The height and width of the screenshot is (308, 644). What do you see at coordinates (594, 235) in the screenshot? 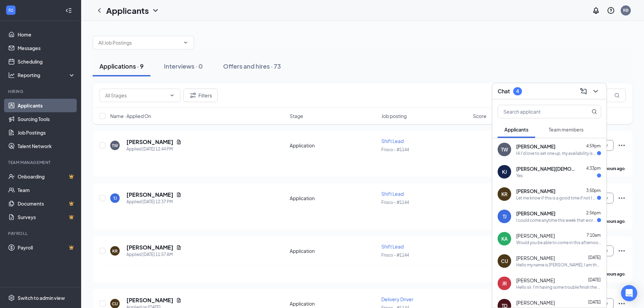
I see `span: 7:10am` at bounding box center [594, 235].